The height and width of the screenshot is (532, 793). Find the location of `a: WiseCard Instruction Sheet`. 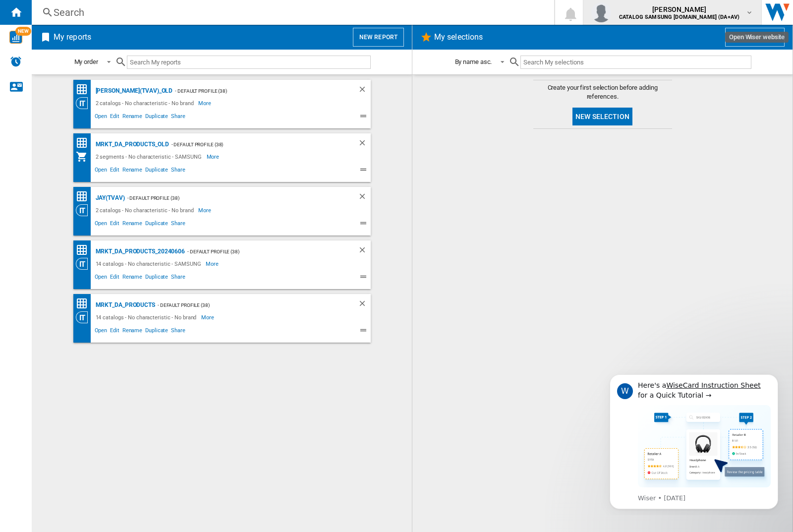

a: WiseCard Instruction Sheet is located at coordinates (119, 20).